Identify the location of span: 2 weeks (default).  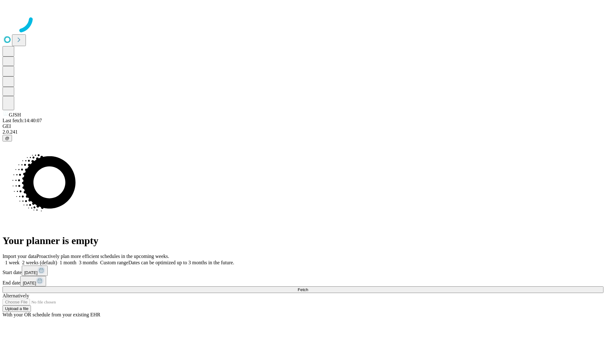
(39, 262).